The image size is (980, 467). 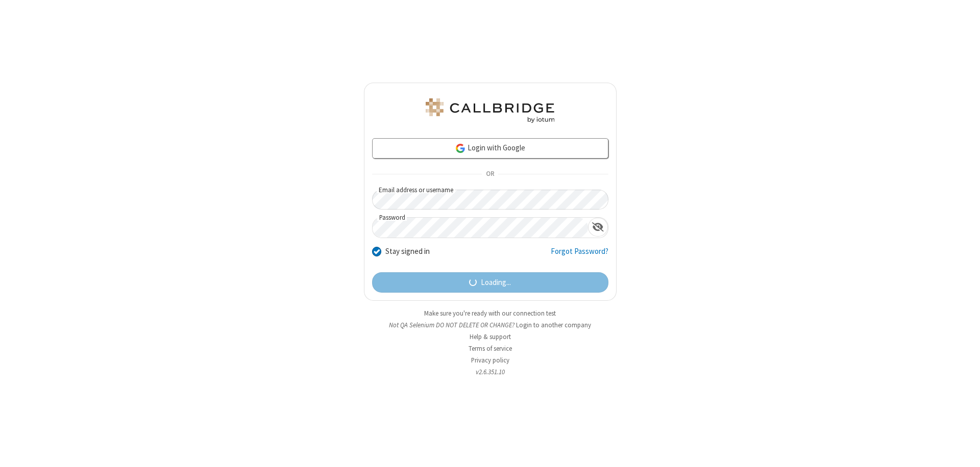 I want to click on input: Password, so click(x=480, y=228).